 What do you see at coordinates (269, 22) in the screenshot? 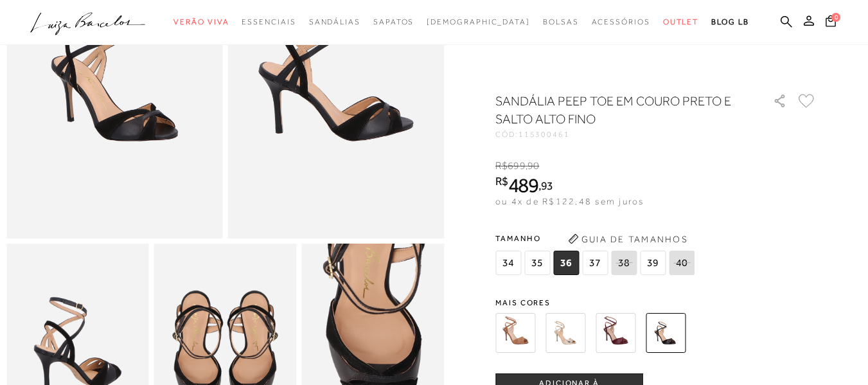
I see `span: Essenciais` at bounding box center [269, 22].